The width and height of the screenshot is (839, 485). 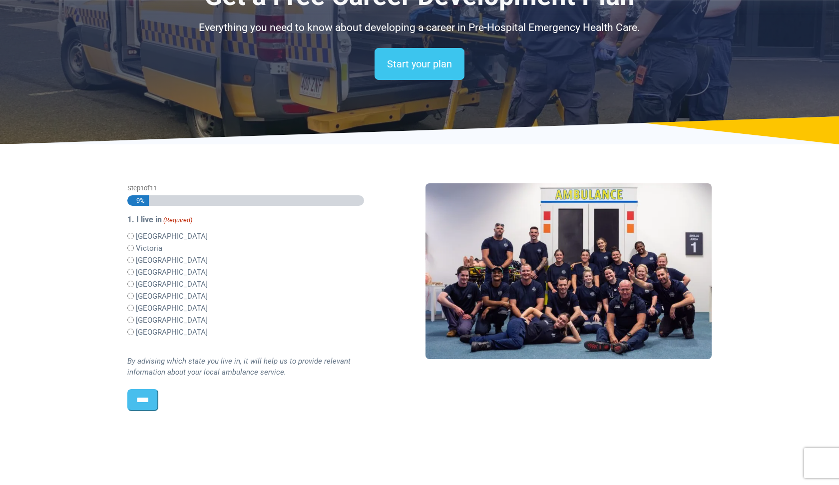 What do you see at coordinates (419, 64) in the screenshot?
I see `a: Start your plan` at bounding box center [419, 64].